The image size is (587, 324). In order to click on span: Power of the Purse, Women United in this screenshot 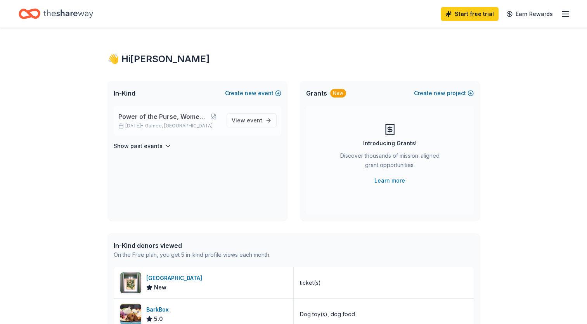, I will do `click(163, 116)`.